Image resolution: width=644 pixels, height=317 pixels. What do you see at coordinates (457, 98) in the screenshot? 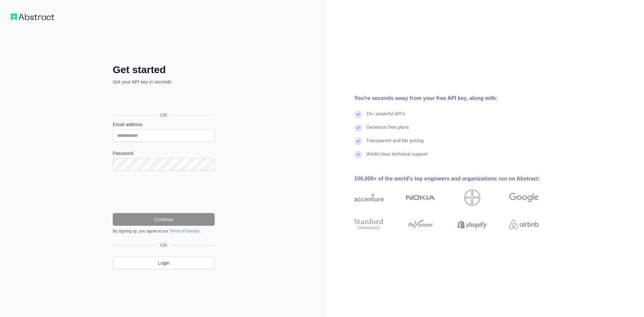
I see `div: You're seconds away from your free API key, along with:` at bounding box center [457, 98].